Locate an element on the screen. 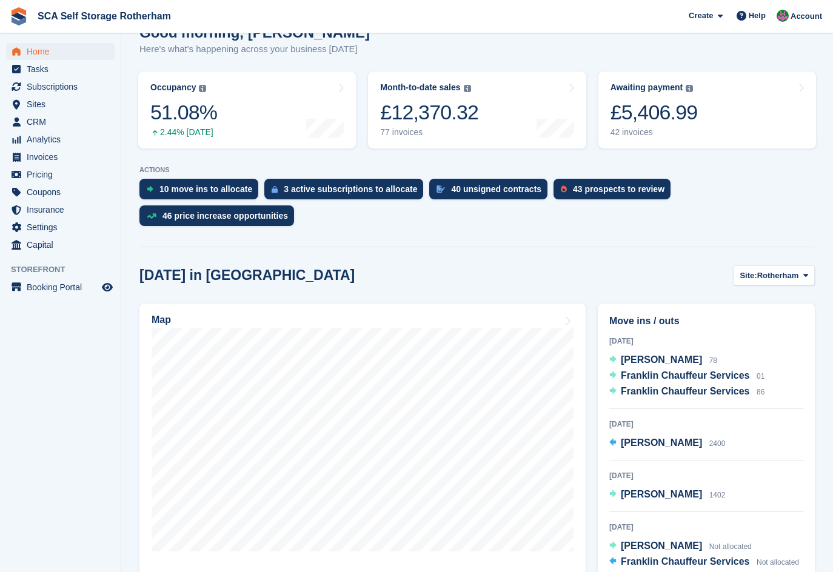 This screenshot has height=572, width=833. h2: Move ins / outs is located at coordinates (706, 321).